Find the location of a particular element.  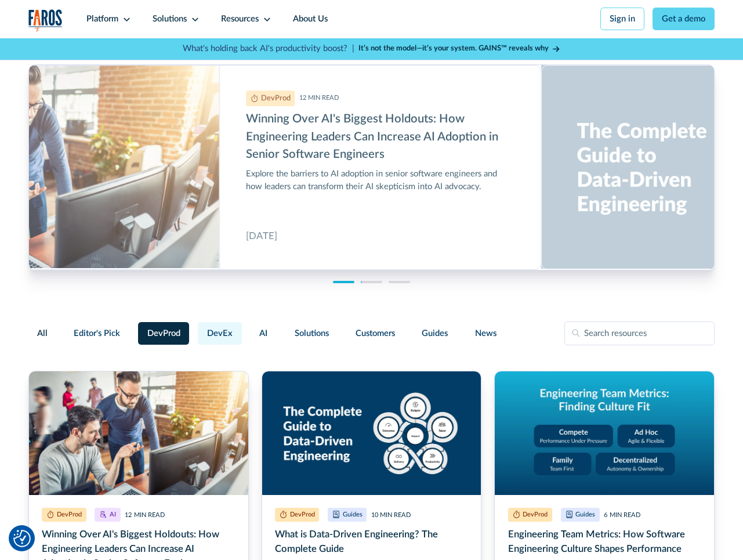

a: It’s not the model—it’s your system. GAINS™ reveals why is located at coordinates (459, 48).